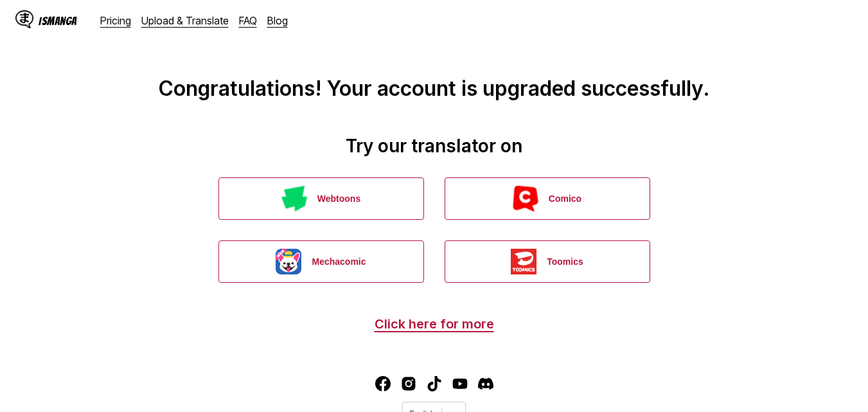  Describe the element at coordinates (486, 383) in the screenshot. I see `img: IsManga Discord` at that location.